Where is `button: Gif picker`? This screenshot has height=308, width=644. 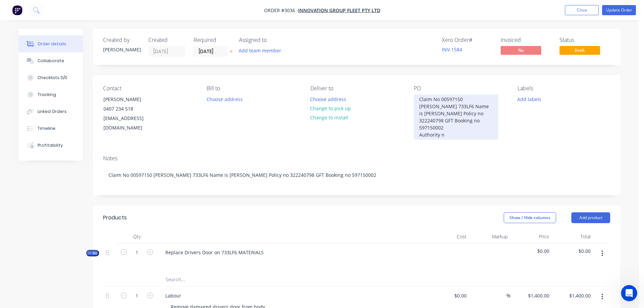
button: Gif picker is located at coordinates (35, 224).